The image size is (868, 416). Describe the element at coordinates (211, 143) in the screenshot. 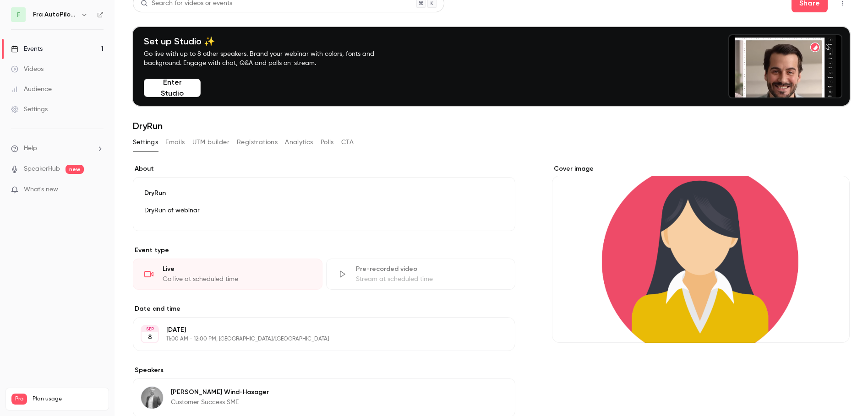

I see `button: UTM builder` at that location.